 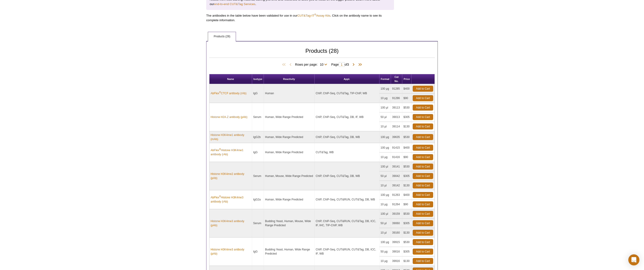 I want to click on th: Price, so click(x=407, y=79).